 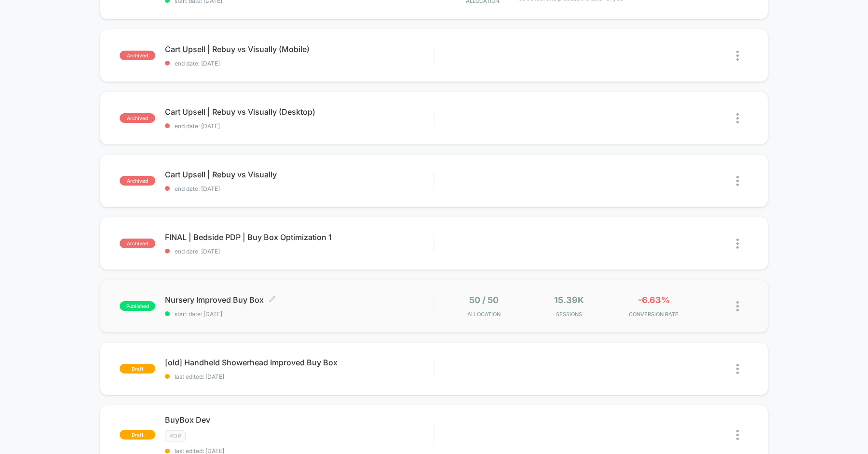 I want to click on span: published, so click(x=138, y=306).